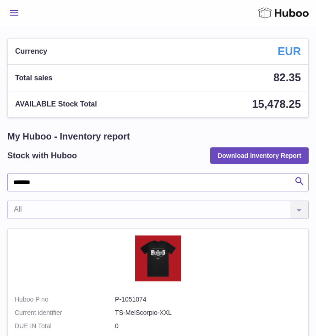 The height and width of the screenshot is (336, 316). I want to click on a: Total sales 82.35, so click(158, 77).